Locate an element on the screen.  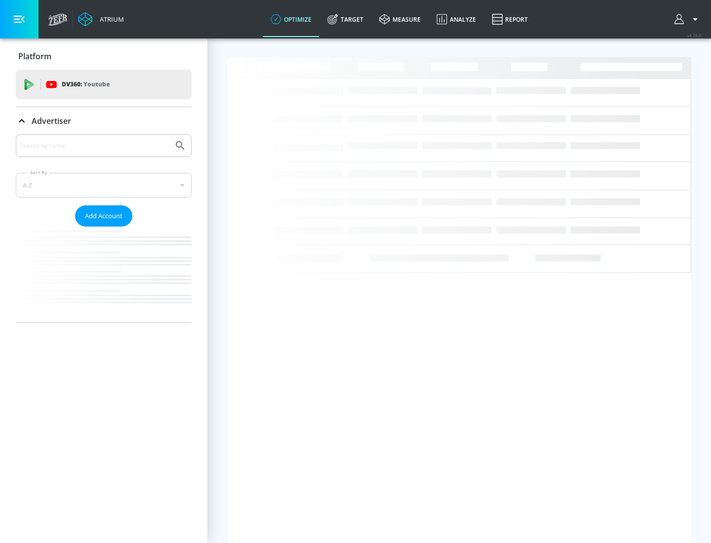
p: DV360: is located at coordinates (85, 84).